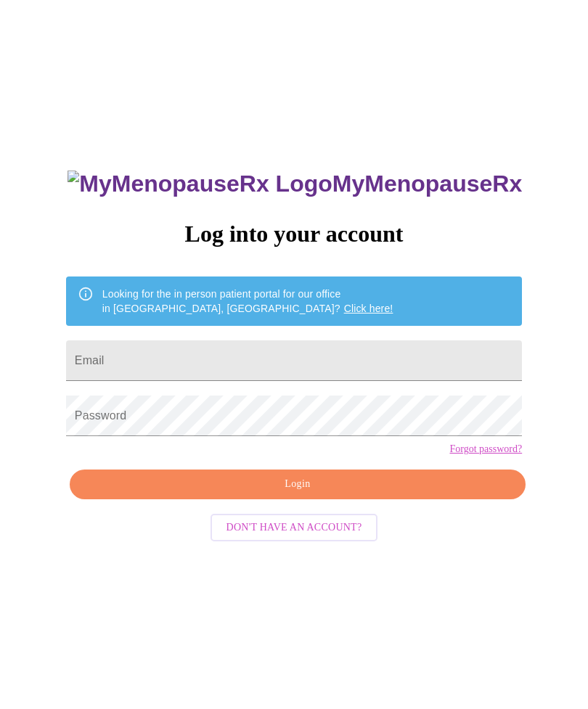 The image size is (588, 709). I want to click on span: Don't have an account?, so click(294, 528).